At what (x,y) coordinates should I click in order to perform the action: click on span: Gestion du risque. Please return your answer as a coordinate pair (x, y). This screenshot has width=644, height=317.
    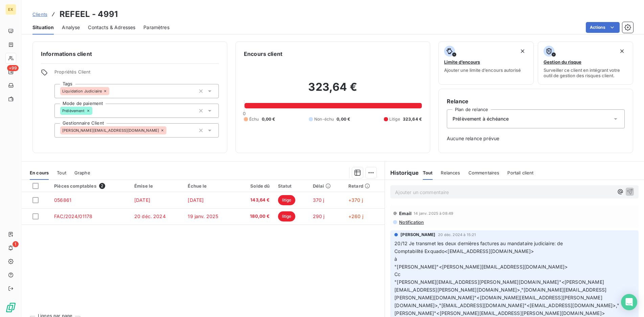
    Looking at the image, I should click on (563, 62).